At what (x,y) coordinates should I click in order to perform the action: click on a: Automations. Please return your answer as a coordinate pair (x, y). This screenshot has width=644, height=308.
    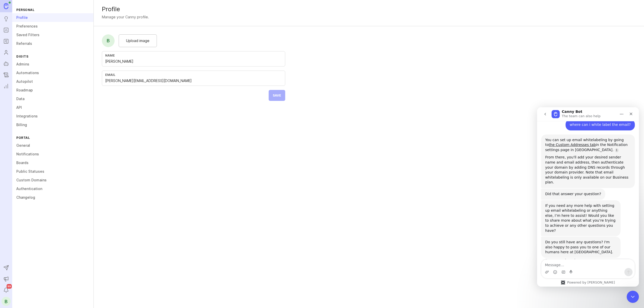
    Looking at the image, I should click on (53, 73).